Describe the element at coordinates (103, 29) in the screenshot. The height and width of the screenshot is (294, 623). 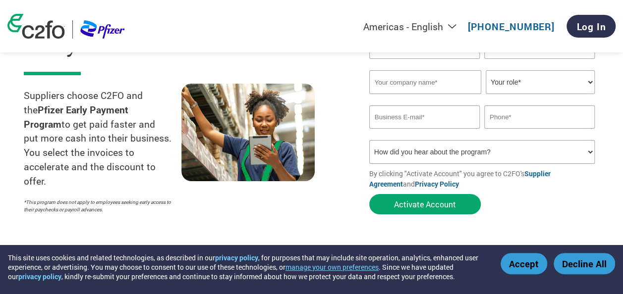
I see `img: Pfizer` at that location.